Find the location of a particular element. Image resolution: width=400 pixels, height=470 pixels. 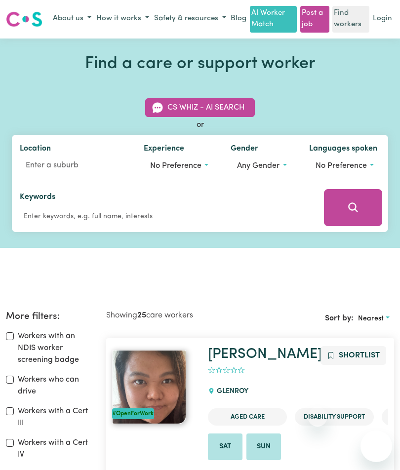

button: Search is located at coordinates (353, 207).